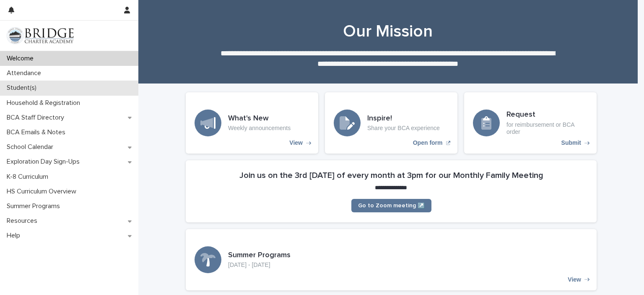 This screenshot has height=295, width=644. What do you see at coordinates (29, 177) in the screenshot?
I see `p: K-8 Curriculum` at bounding box center [29, 177].